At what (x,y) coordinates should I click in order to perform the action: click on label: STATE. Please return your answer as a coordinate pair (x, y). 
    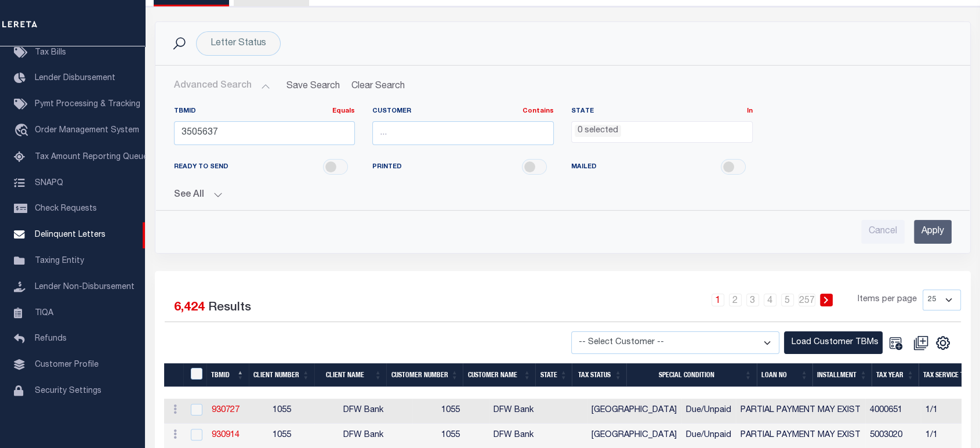
    Looking at the image, I should click on (662, 112).